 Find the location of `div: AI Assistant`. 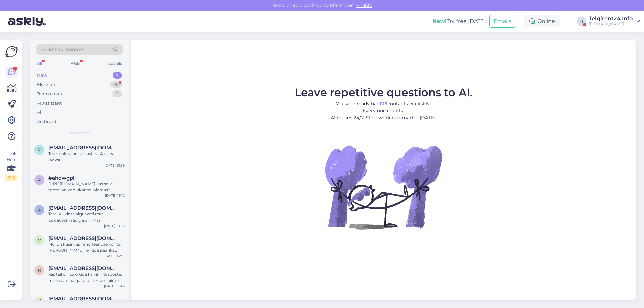

div: AI Assistant is located at coordinates (49, 103).